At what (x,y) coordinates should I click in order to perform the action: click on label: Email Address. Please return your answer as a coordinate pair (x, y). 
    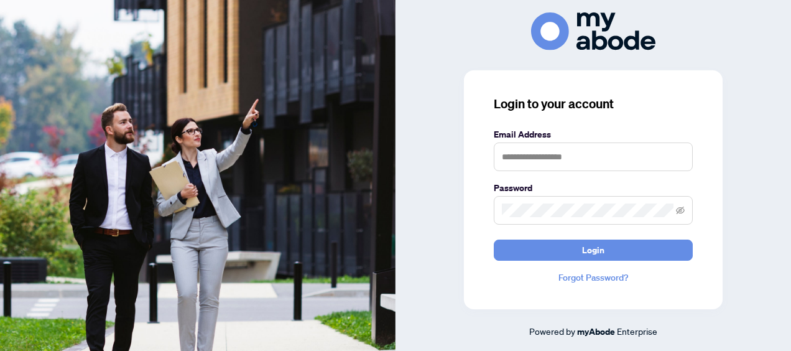
    Looking at the image, I should click on (593, 134).